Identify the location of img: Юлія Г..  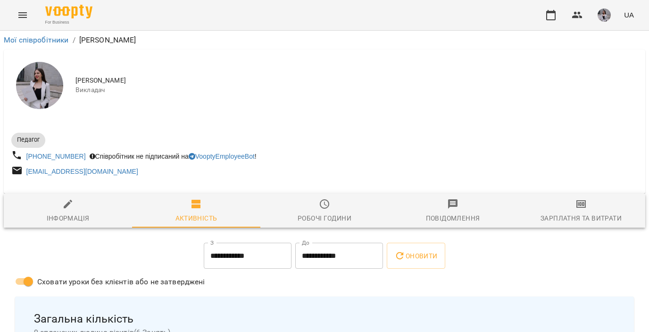
(40, 85).